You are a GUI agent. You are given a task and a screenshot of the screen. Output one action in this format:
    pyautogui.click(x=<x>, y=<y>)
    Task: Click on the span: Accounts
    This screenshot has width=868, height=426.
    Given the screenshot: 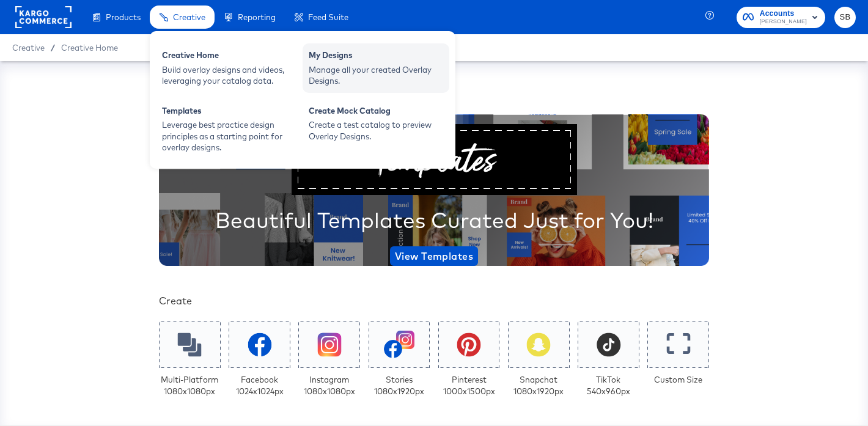 What is the action you would take?
    pyautogui.click(x=783, y=13)
    